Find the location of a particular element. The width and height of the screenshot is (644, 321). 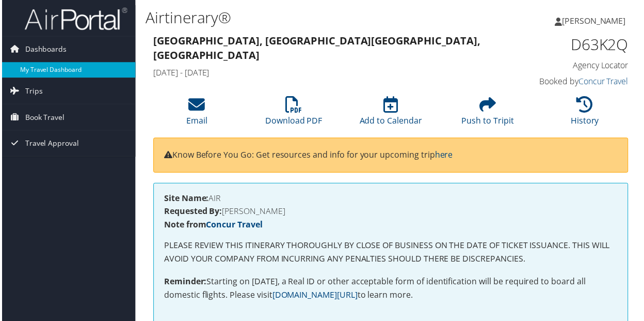

h4: Agency Locator is located at coordinates (576, 66).